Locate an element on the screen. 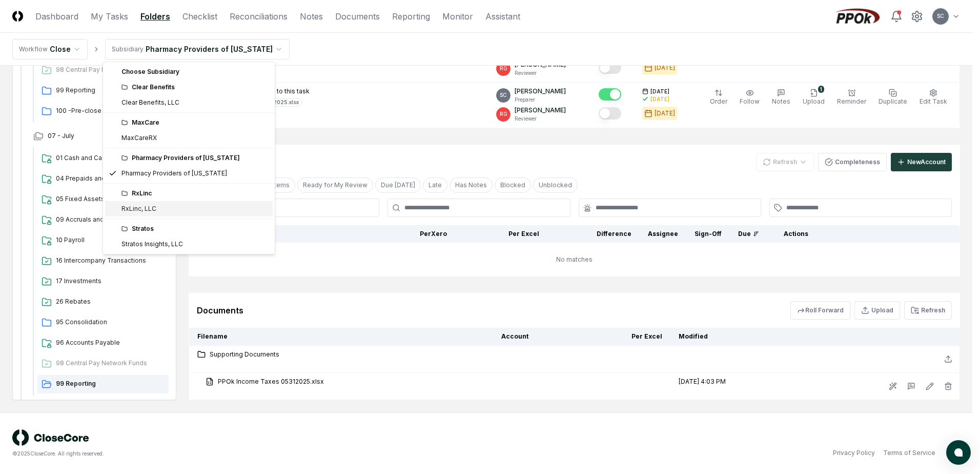 Image resolution: width=980 pixels, height=474 pixels. div: MaxCare is located at coordinates (195, 123).